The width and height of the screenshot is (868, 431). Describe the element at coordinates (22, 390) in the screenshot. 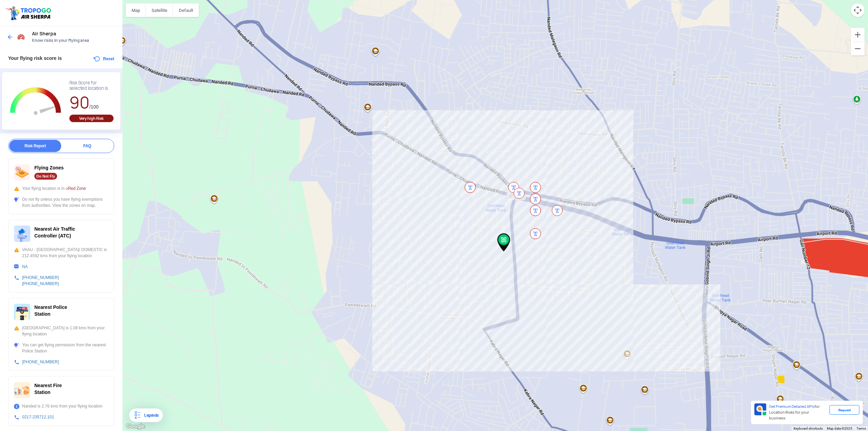

I see `img: ic_firestation.svg` at that location.